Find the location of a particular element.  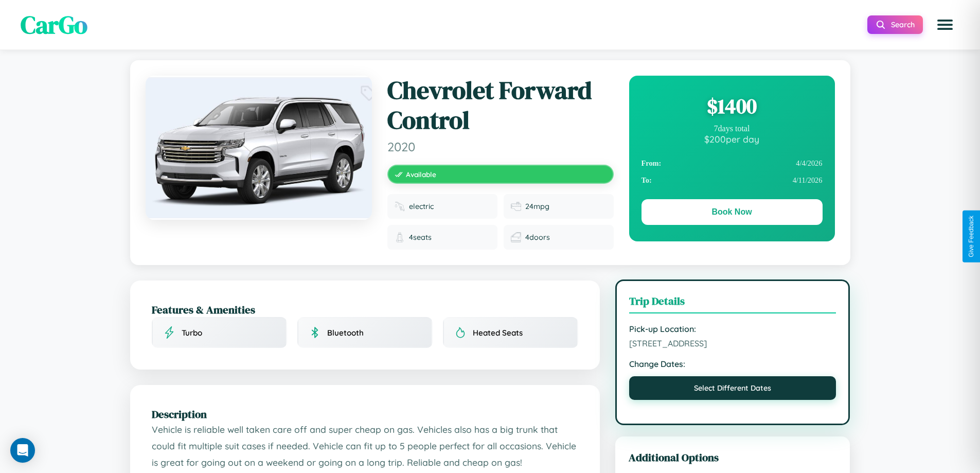

span: 4 doors is located at coordinates (538, 238).